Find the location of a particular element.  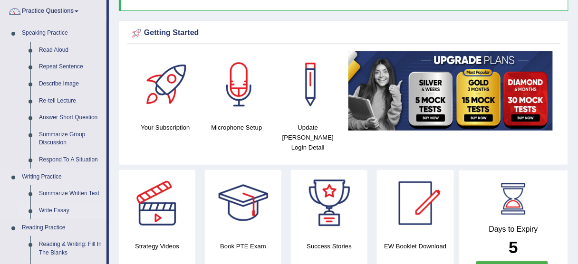

h4: EW Booklet Download is located at coordinates (415, 246).